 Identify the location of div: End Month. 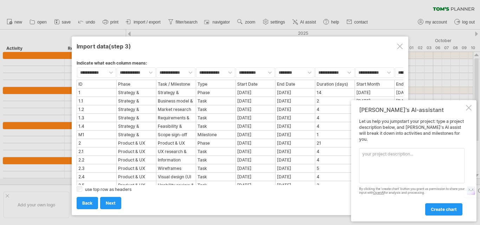
(414, 84).